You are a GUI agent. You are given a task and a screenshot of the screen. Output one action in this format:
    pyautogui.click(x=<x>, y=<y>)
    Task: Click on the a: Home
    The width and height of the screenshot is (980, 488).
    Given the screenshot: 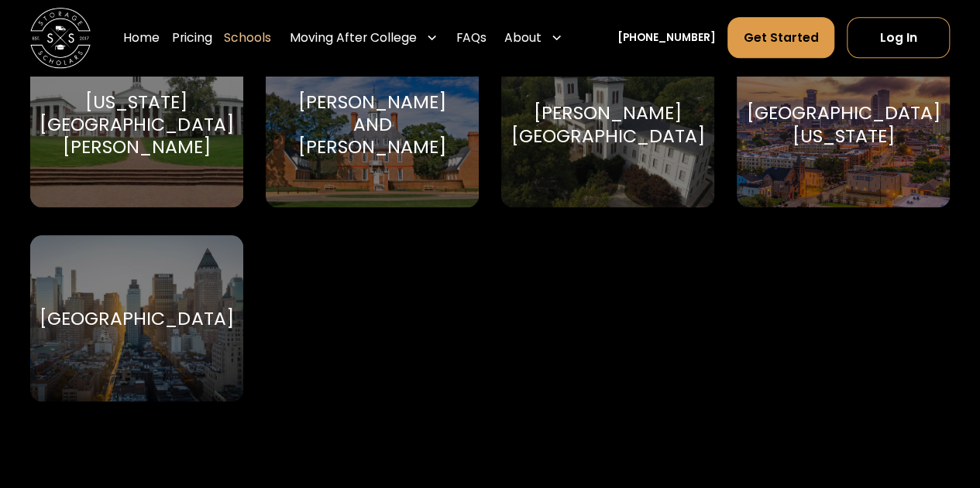 What is the action you would take?
    pyautogui.click(x=141, y=38)
    